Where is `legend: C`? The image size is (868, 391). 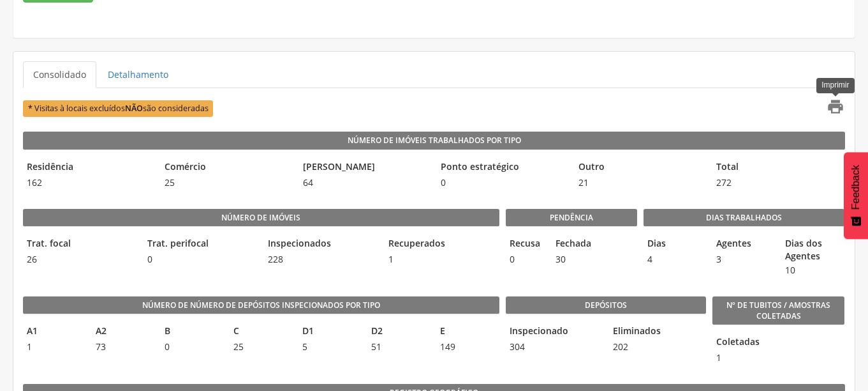 legend: C is located at coordinates (261, 331).